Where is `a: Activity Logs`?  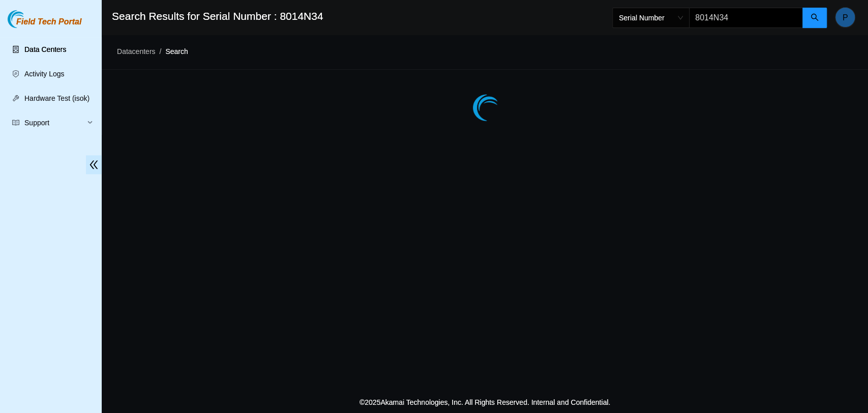 a: Activity Logs is located at coordinates (44, 74).